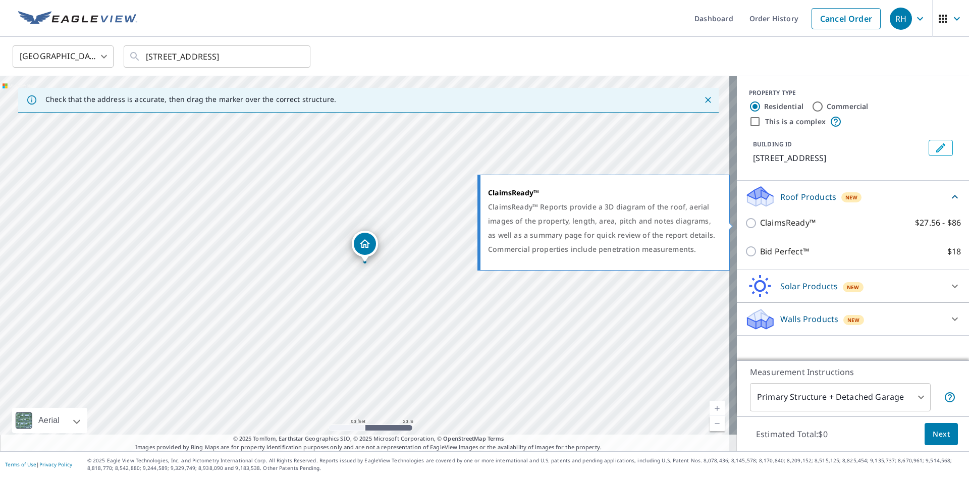 Image resolution: width=969 pixels, height=477 pixels. Describe the element at coordinates (784, 107) in the screenshot. I see `label: Residential` at that location.